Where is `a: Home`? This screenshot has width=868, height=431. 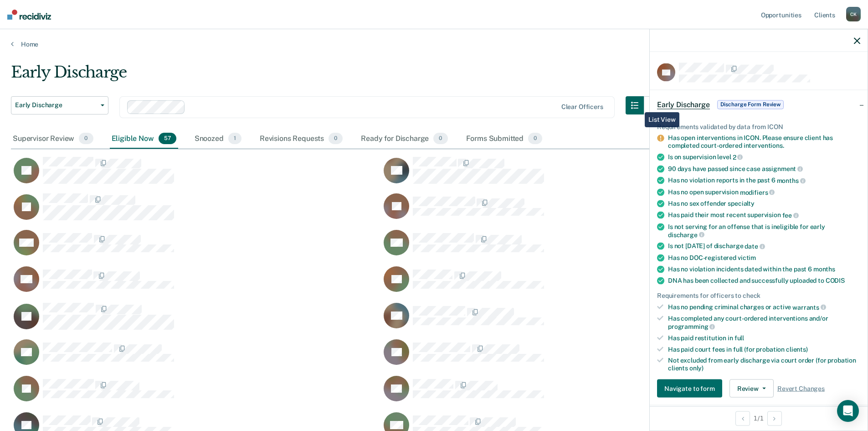 a: Home is located at coordinates (434, 44).